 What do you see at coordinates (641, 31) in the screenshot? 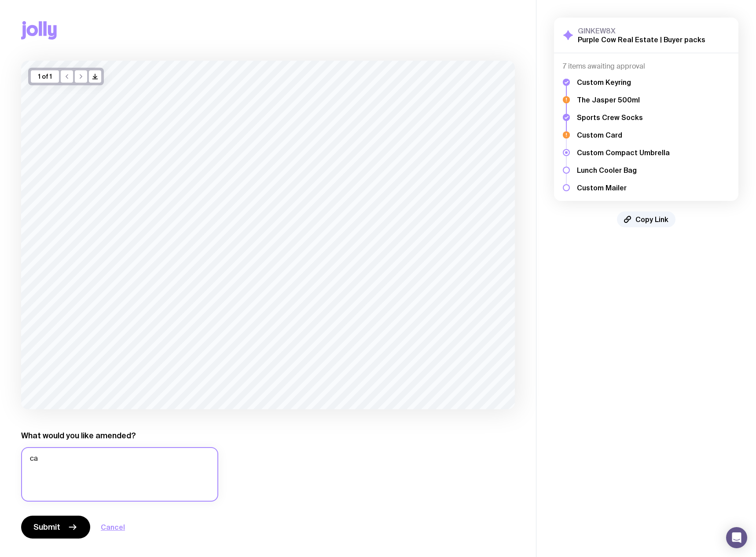
I see `h3: GINKEW8X` at bounding box center [641, 31].